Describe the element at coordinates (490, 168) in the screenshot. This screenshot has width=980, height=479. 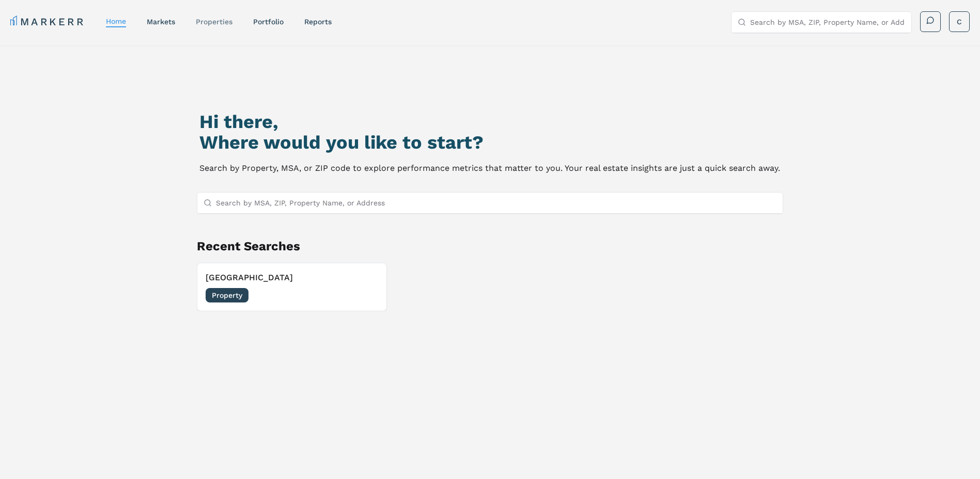
I see `p: Search by Property, MSA, or ZIP code to explore performance metrics that matter to you. Your real...` at that location.